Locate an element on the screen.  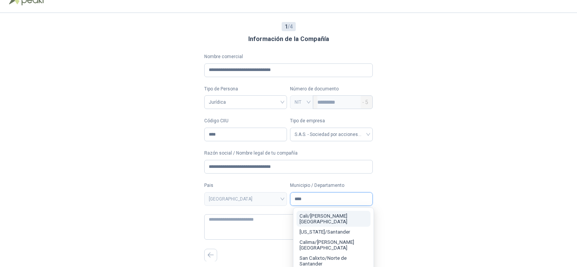
label: Tipo de Persona is located at coordinates (246, 89).